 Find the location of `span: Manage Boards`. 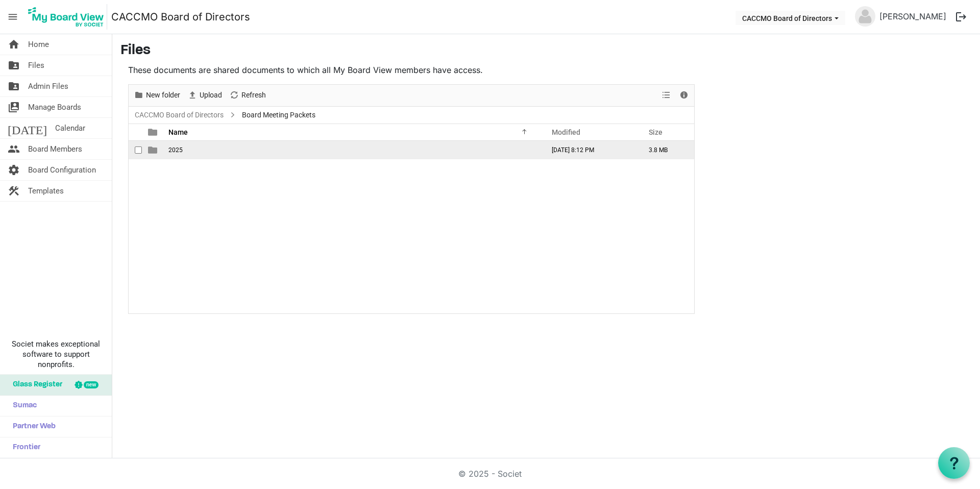

span: Manage Boards is located at coordinates (55, 107).